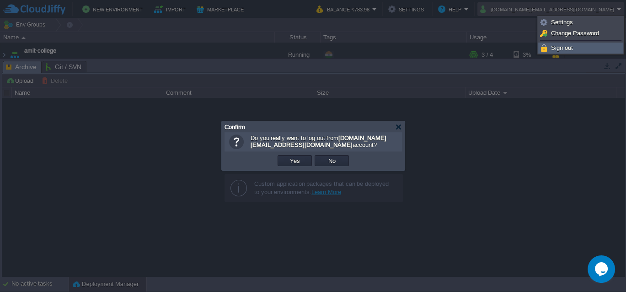  What do you see at coordinates (295, 161) in the screenshot?
I see `button: Yes` at bounding box center [295, 161].